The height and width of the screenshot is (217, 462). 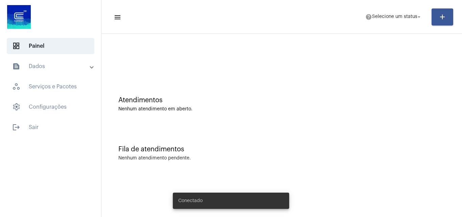 I want to click on div: Nenhum atendimento em aberto., so click(x=282, y=109).